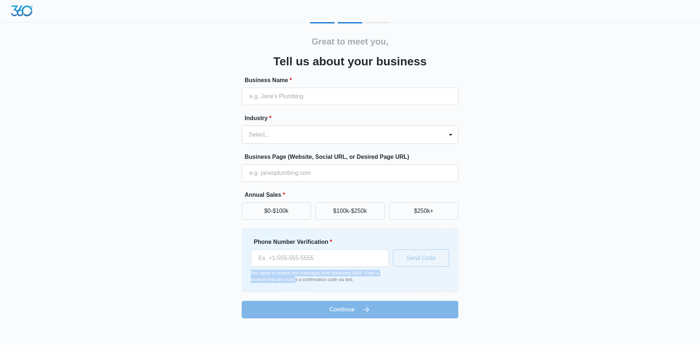  Describe the element at coordinates (353, 80) in the screenshot. I see `label: Business Name` at that location.